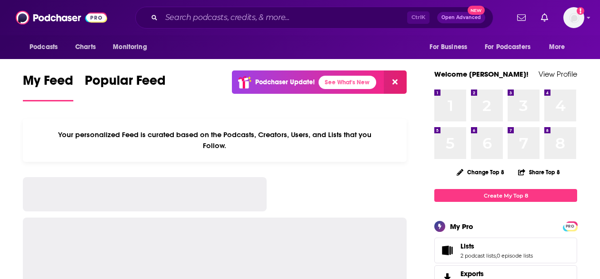 This screenshot has width=600, height=279. What do you see at coordinates (215, 140) in the screenshot?
I see `div: Your personalized Feed is curated based on the Podcasts, Creators, Users, and Lists that you Follow.` at bounding box center [215, 140].